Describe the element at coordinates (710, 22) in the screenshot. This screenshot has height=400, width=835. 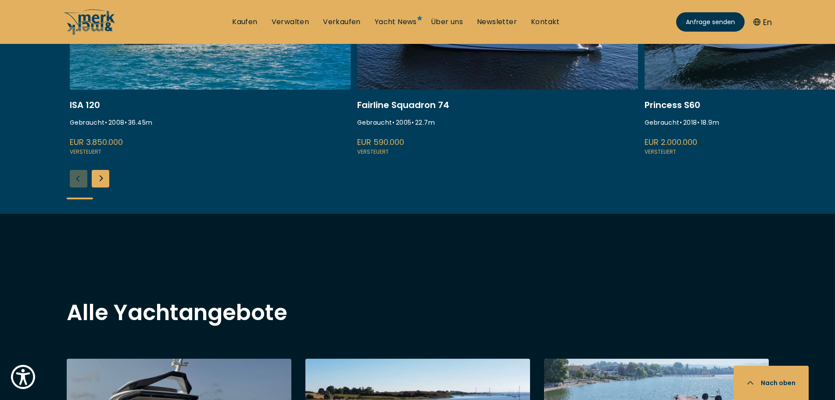
I see `a: Anfrage senden` at that location.